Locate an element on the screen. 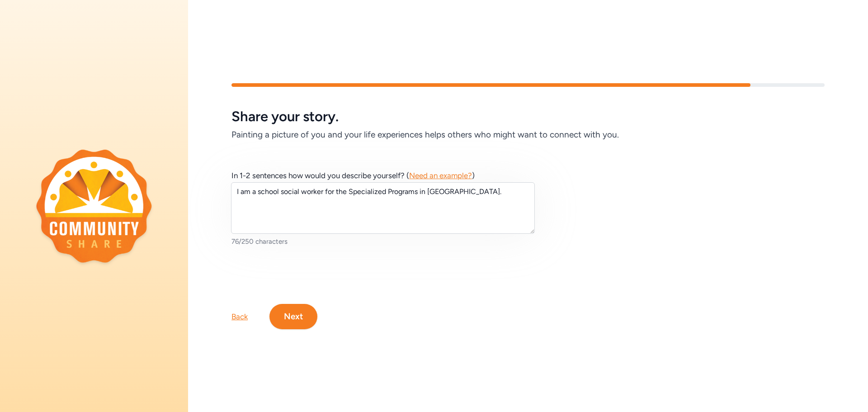  img: logo is located at coordinates (94, 206).